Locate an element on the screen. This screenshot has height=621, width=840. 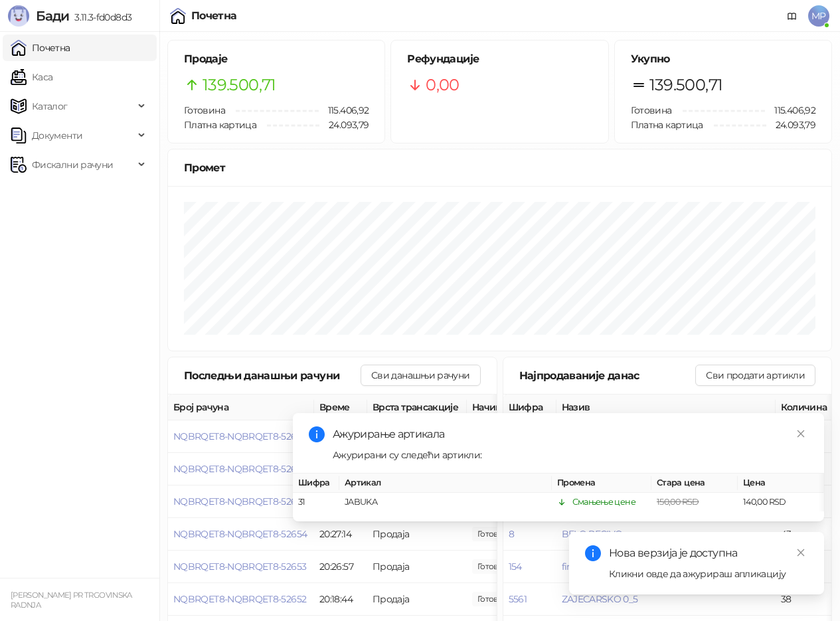
a: Каса is located at coordinates (31, 77).